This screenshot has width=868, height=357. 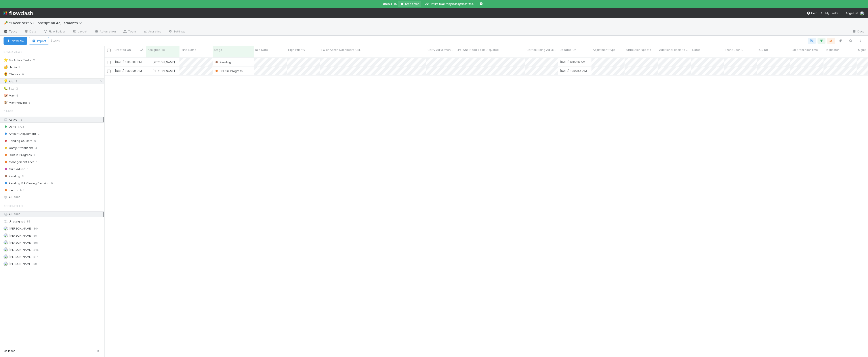 I want to click on span: 5, so click(x=19, y=96).